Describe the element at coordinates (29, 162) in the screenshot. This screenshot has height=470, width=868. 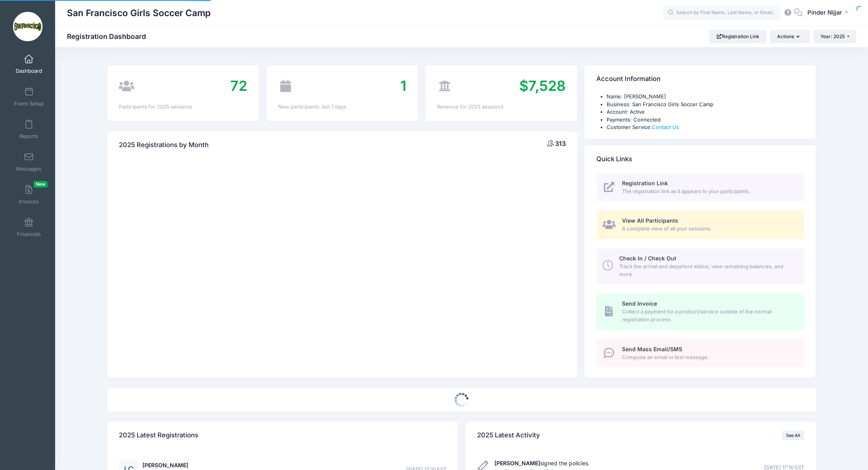
I see `a: Messages` at that location.